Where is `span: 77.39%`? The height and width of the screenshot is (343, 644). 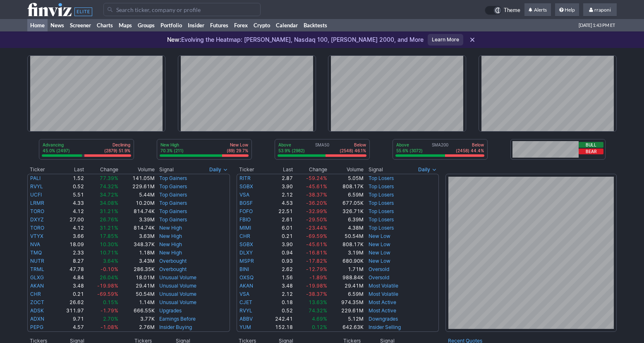
span: 77.39% is located at coordinates (108, 178).